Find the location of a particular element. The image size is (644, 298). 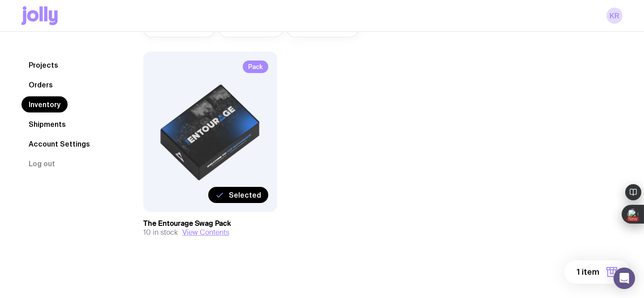

span: 10 in stock is located at coordinates (160, 232).